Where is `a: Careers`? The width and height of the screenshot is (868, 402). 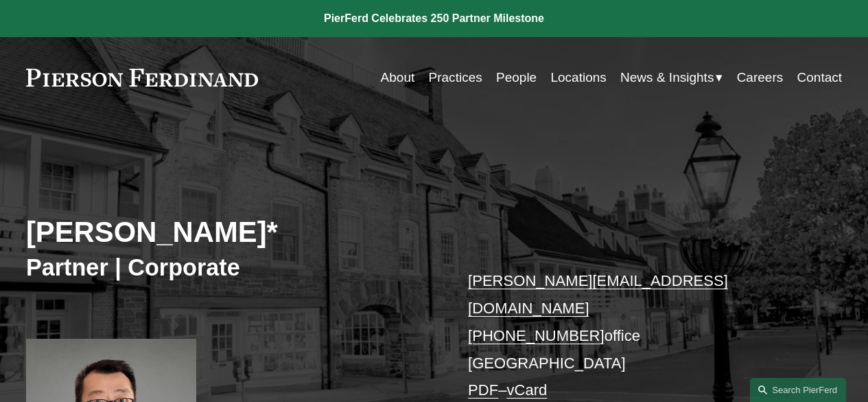 a: Careers is located at coordinates (760, 77).